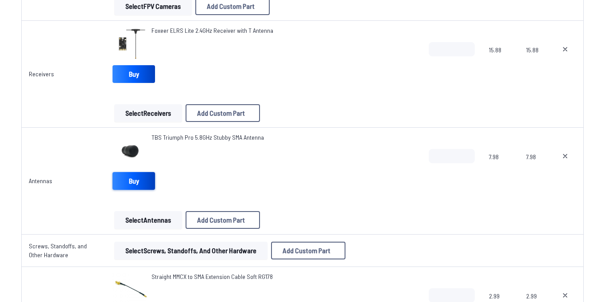 The height and width of the screenshot is (302, 605). What do you see at coordinates (191, 250) in the screenshot?
I see `a: SelectScrews, Standoffs, and Other Hardware` at bounding box center [191, 250].